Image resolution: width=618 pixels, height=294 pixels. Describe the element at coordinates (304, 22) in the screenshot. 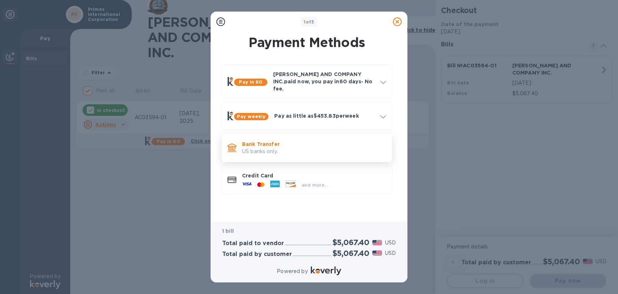

I see `span: 1` at that location.